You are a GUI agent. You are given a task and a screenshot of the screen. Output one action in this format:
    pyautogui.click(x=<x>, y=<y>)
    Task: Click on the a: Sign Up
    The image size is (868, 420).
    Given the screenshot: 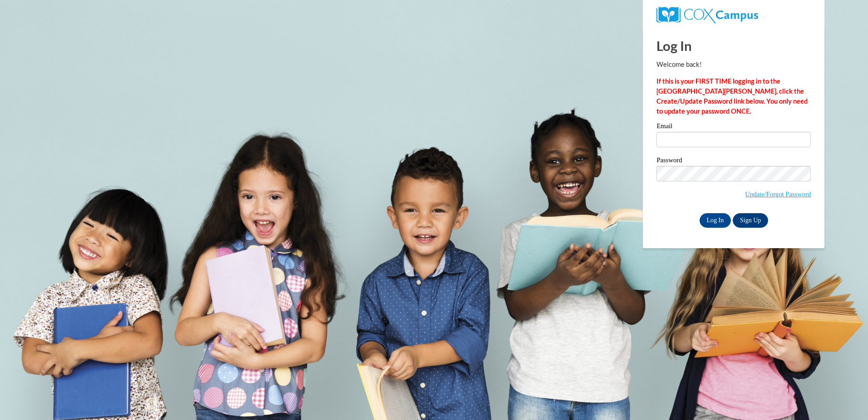 What is the action you would take?
    pyautogui.click(x=751, y=221)
    